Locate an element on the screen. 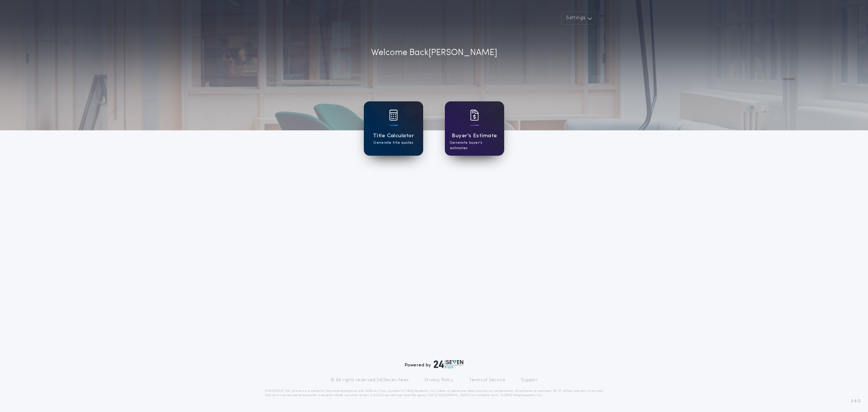 Image resolution: width=868 pixels, height=412 pixels. div: Powered by is located at coordinates (434, 365).